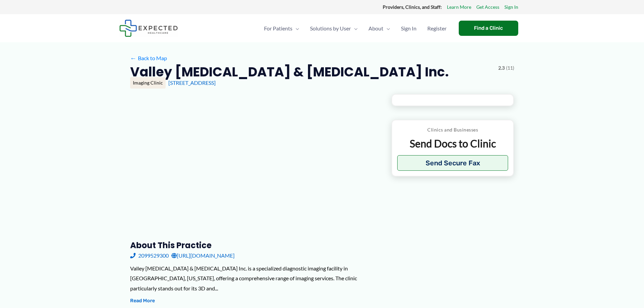  Describe the element at coordinates (148, 58) in the screenshot. I see `a: ←Back to Map` at that location.